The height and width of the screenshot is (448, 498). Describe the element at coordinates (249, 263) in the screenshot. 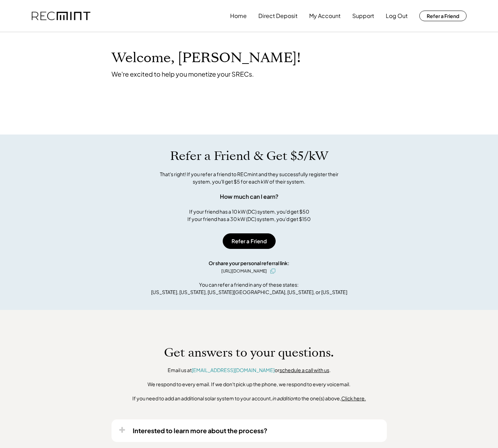

I see `div: Or share your personal referral link:` at that location.